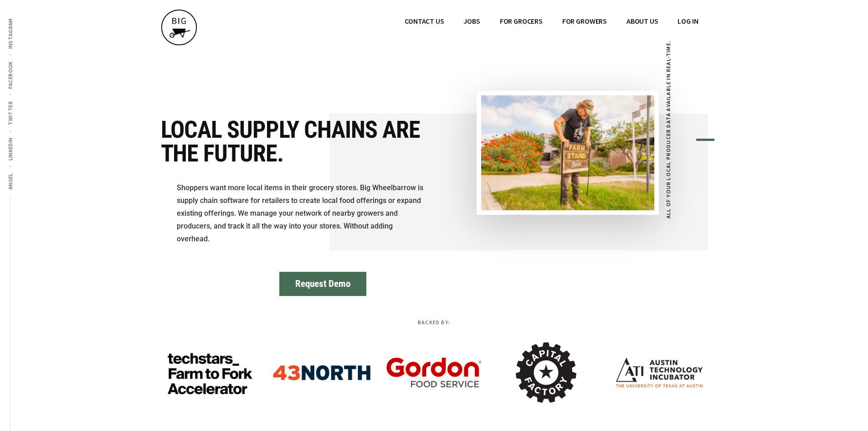  Describe the element at coordinates (179, 27) in the screenshot. I see `img: BIG WHEELBARROW` at that location.